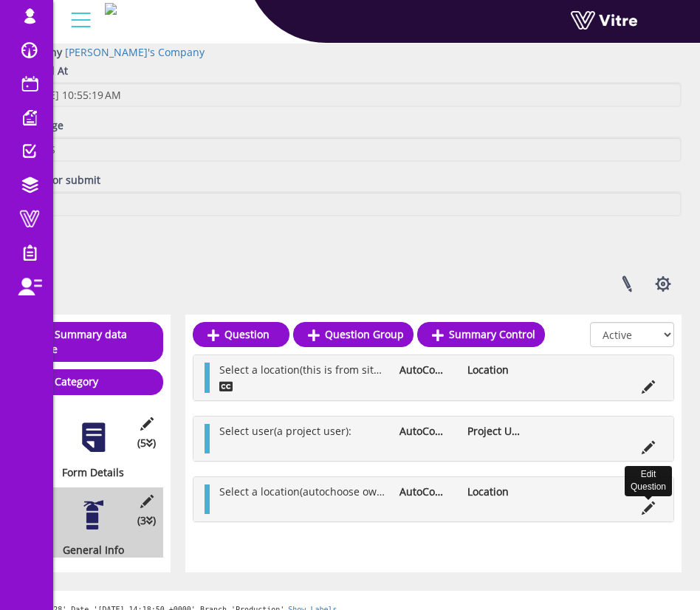  What do you see at coordinates (87, 550) in the screenshot?
I see `div: General Info` at bounding box center [87, 550].